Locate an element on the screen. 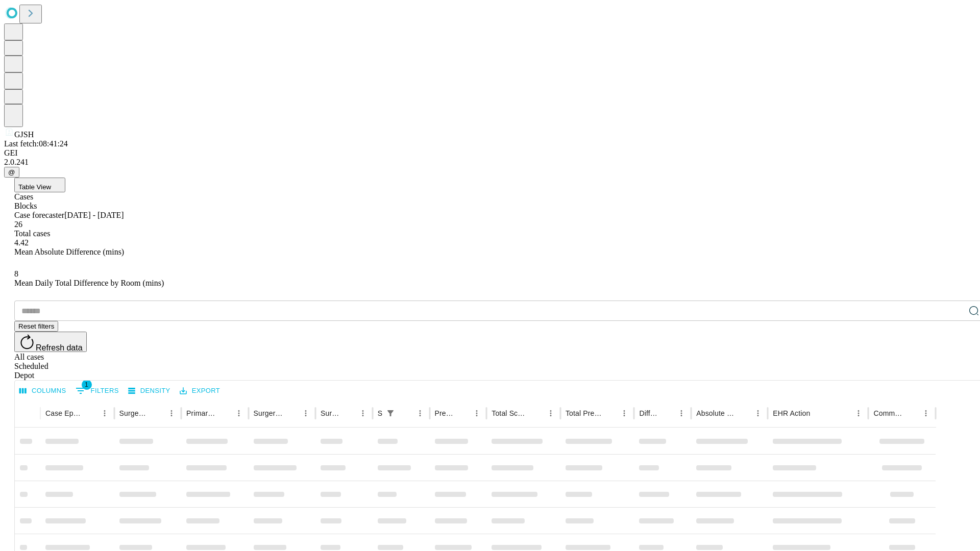  span: Last fetch: 08:41:24 is located at coordinates (35, 143).